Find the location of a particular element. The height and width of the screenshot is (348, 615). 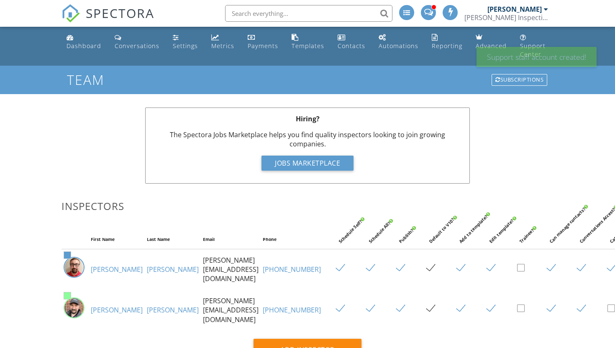

a: Advanced is located at coordinates (491, 42).